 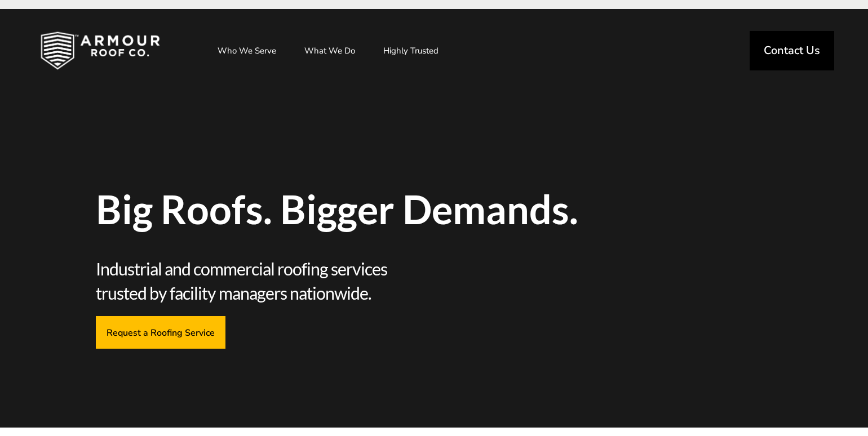 I want to click on span: Contact Us, so click(x=792, y=50).